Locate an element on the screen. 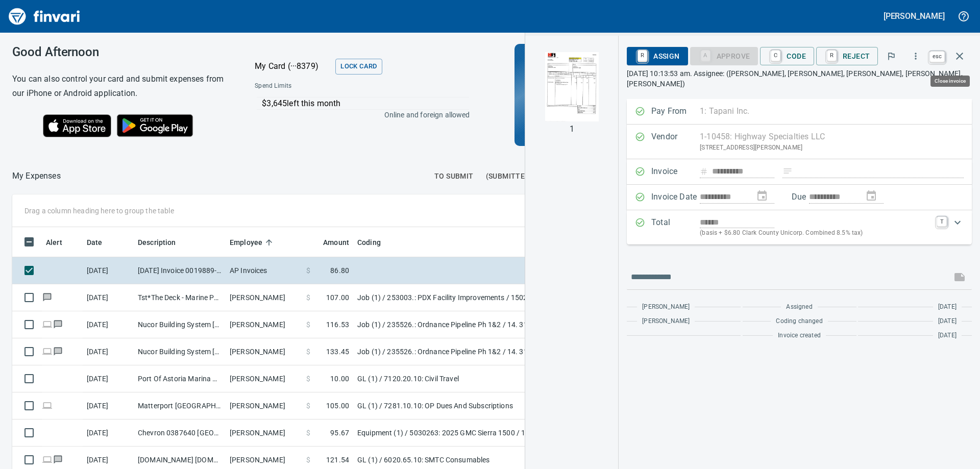  span: Assigned is located at coordinates (799, 307).